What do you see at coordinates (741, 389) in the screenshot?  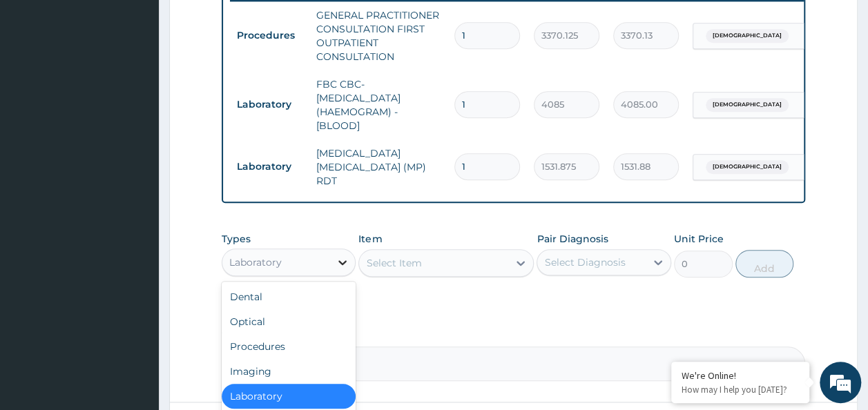 I see `p: How may I help you today?` at bounding box center [741, 389].